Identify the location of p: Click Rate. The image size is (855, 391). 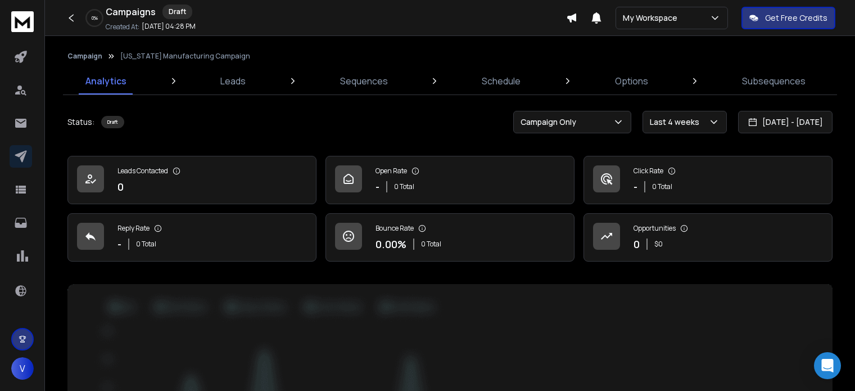
(648, 171).